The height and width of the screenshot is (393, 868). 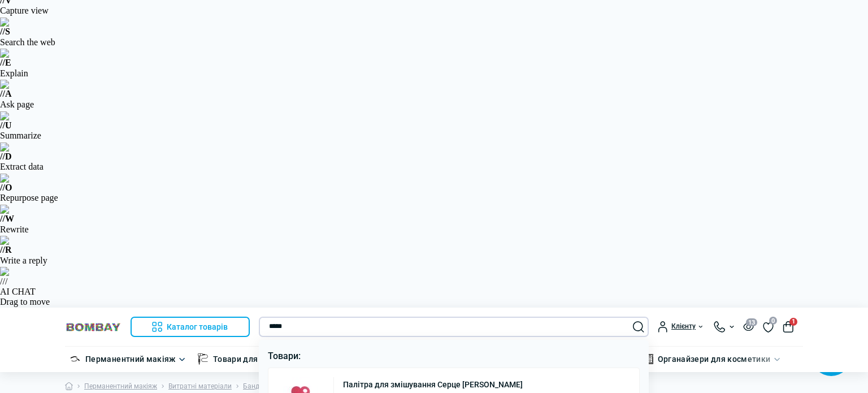 I want to click on a: 0, so click(x=768, y=326).